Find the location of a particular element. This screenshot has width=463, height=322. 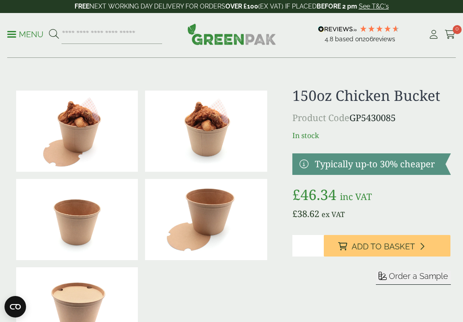

strong: BEFORE 2 pm is located at coordinates (337, 6).